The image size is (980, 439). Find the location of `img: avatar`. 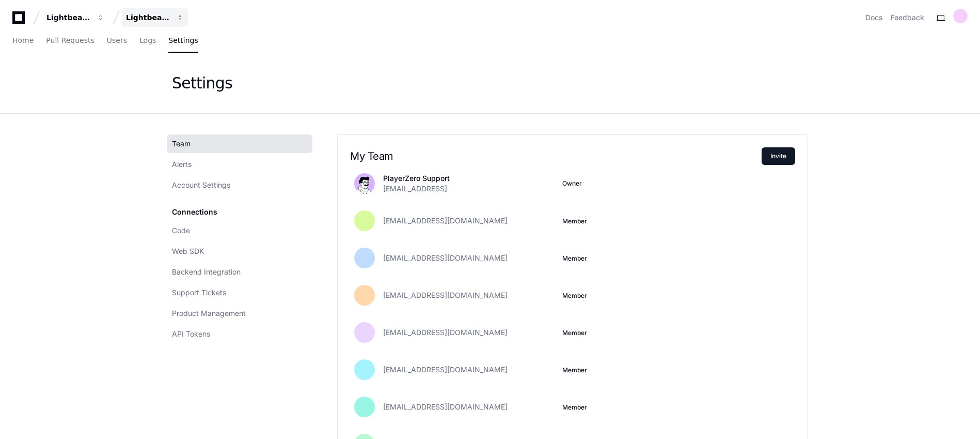

img: avatar is located at coordinates (365, 183).